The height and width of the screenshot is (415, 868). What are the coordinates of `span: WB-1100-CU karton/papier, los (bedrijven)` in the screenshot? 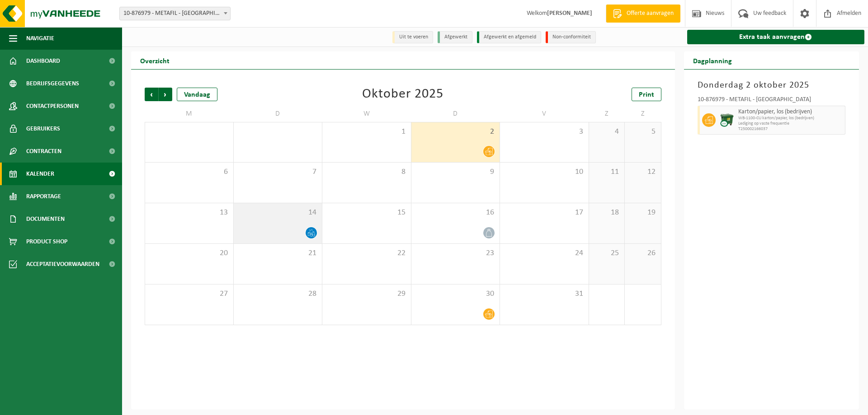 It's located at (791, 118).